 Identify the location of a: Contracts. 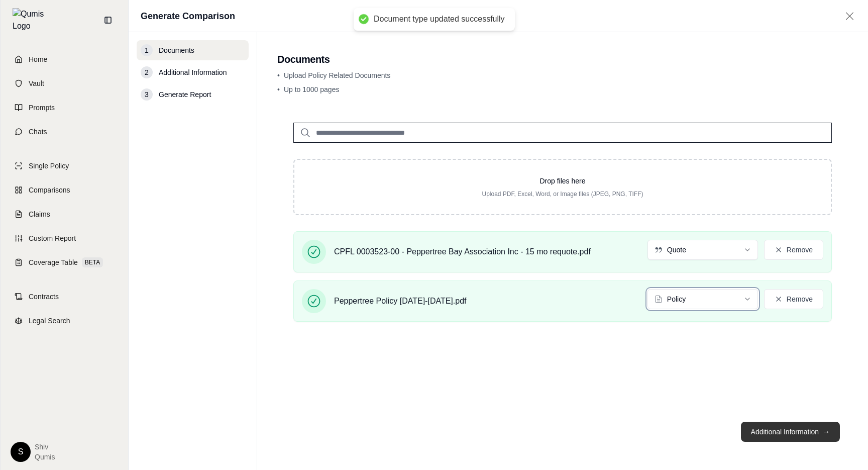
(64, 297).